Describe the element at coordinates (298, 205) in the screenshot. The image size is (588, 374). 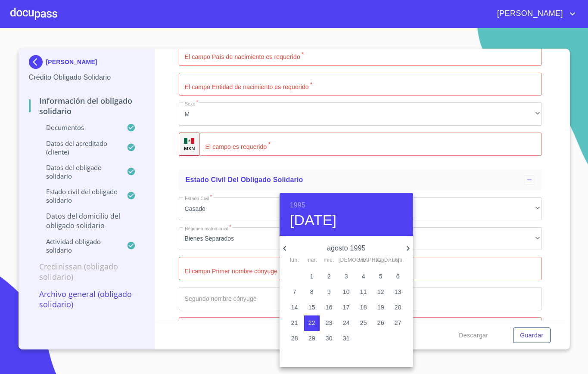
I see `button: 1995` at that location.